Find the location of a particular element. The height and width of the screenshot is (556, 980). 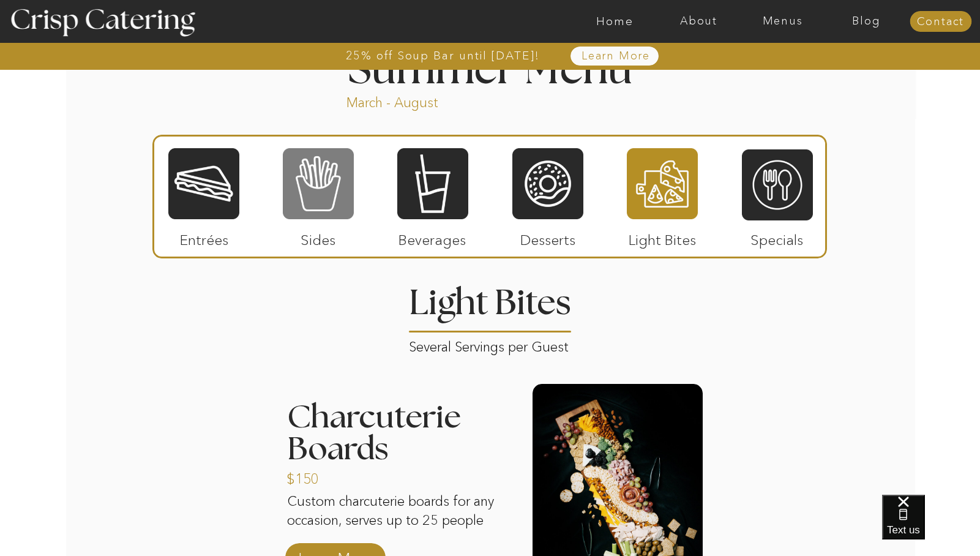

span: Text us is located at coordinates (22, 35).